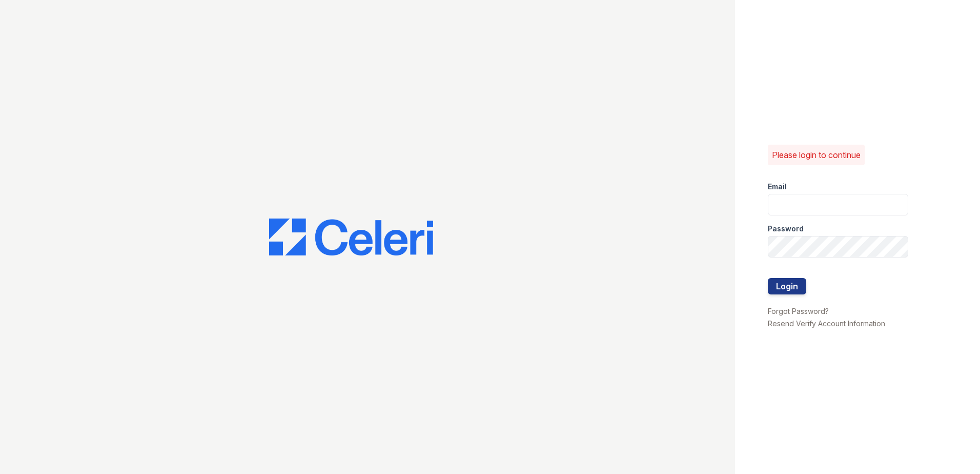  I want to click on label: Email, so click(777, 187).